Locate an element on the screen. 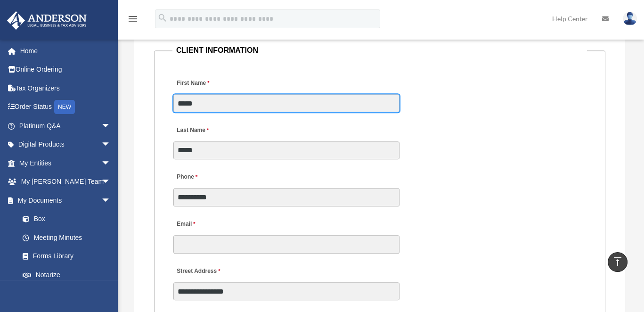 This screenshot has height=312, width=644. a: Meeting Minutes is located at coordinates (66, 237).